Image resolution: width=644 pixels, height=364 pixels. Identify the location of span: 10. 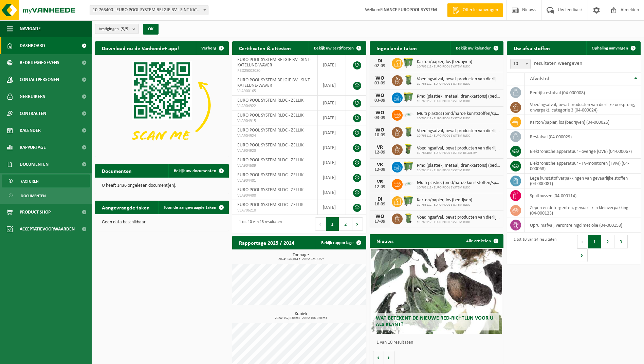
(520, 64).